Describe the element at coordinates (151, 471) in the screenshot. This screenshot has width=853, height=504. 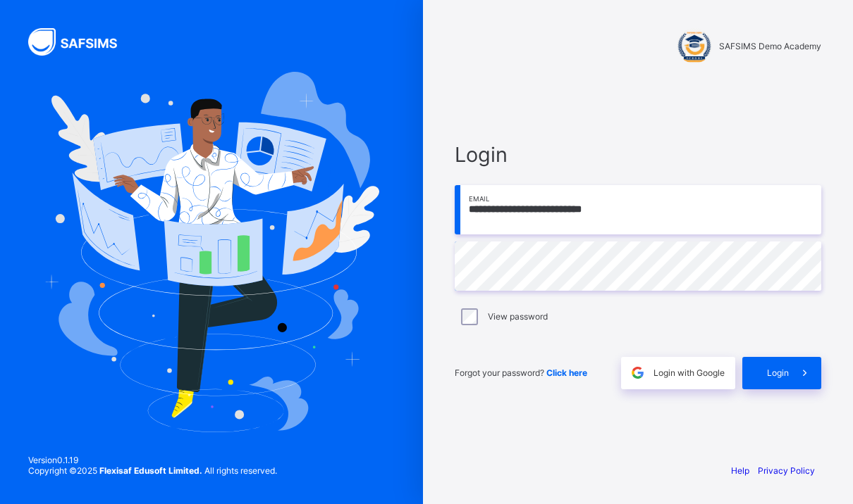
I see `strong: Flexisaf Edusoft Limited.` at that location.